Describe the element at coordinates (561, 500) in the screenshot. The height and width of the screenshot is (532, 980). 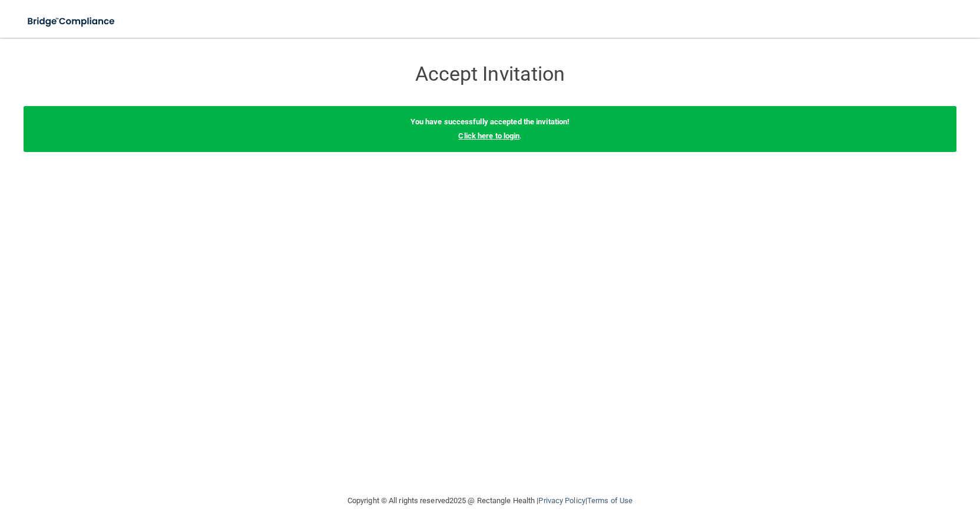
I see `a: Privacy Policy` at that location.